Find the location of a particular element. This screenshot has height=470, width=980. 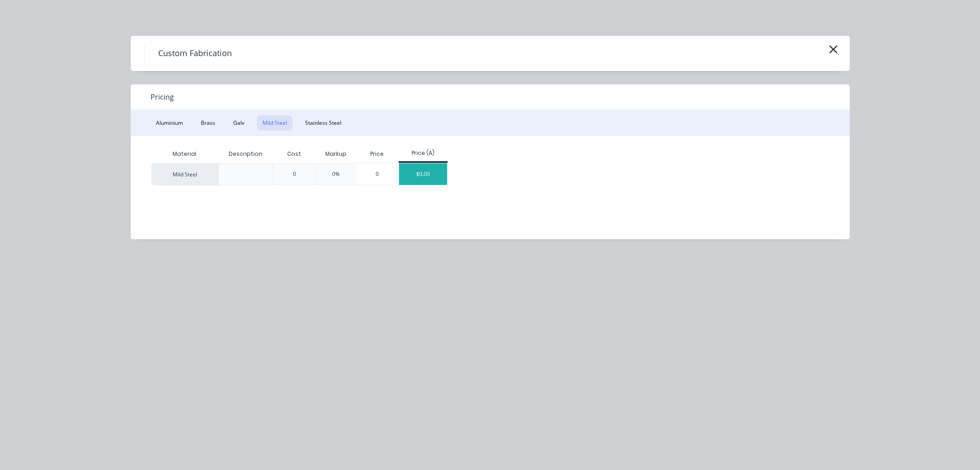

span: Pricing is located at coordinates (162, 97).